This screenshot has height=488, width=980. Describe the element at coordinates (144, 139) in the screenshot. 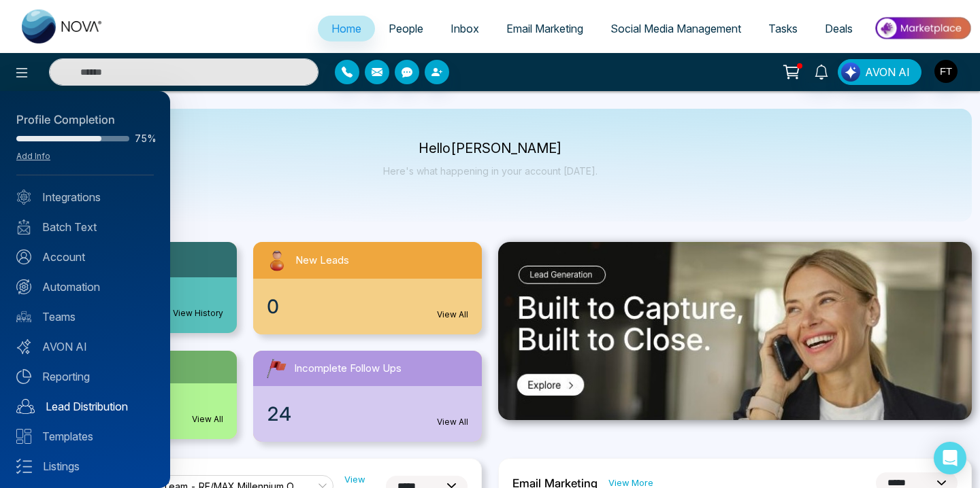

I see `span: 75%` at that location.